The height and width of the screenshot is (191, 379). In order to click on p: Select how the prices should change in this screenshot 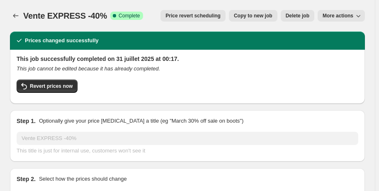, I will do `click(83, 179)`.